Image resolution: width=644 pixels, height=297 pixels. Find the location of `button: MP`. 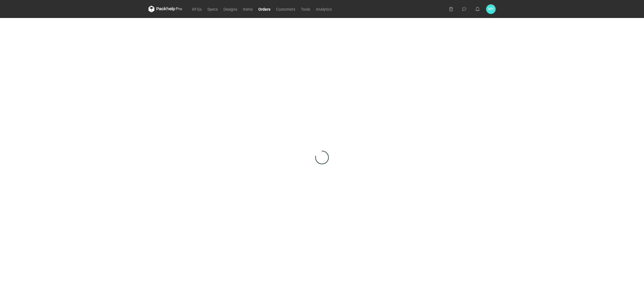

button: MP is located at coordinates (490, 9).